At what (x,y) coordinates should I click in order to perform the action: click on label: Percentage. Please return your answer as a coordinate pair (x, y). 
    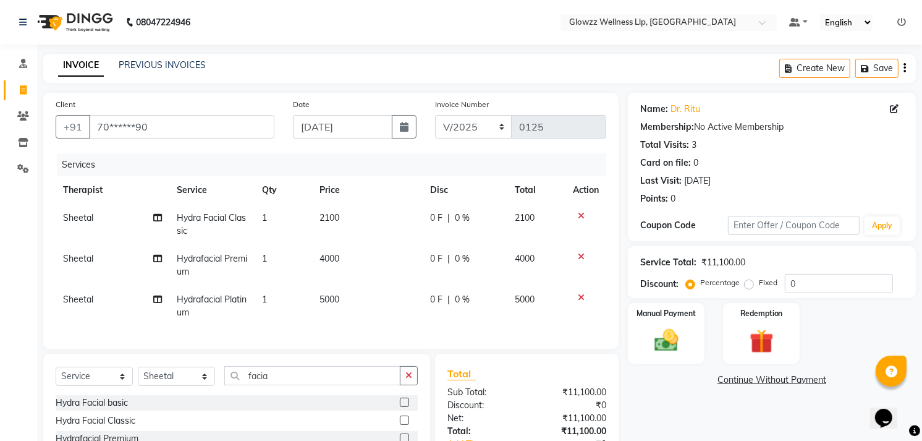
    Looking at the image, I should click on (720, 282).